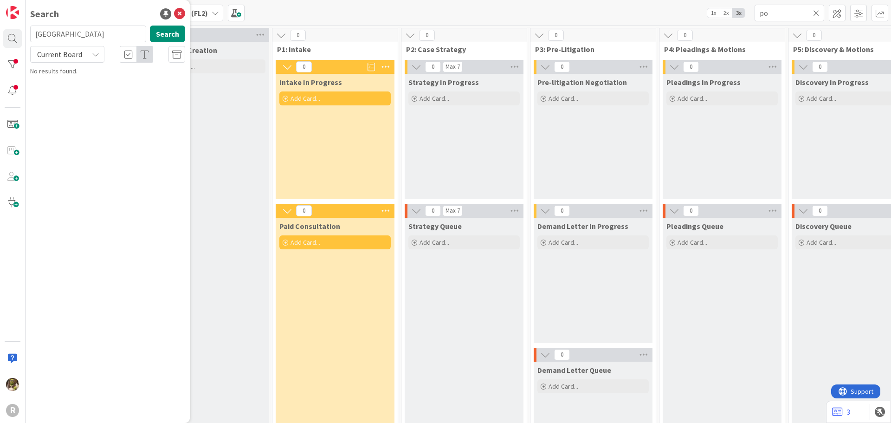  I want to click on span: Intake In Progress, so click(310, 82).